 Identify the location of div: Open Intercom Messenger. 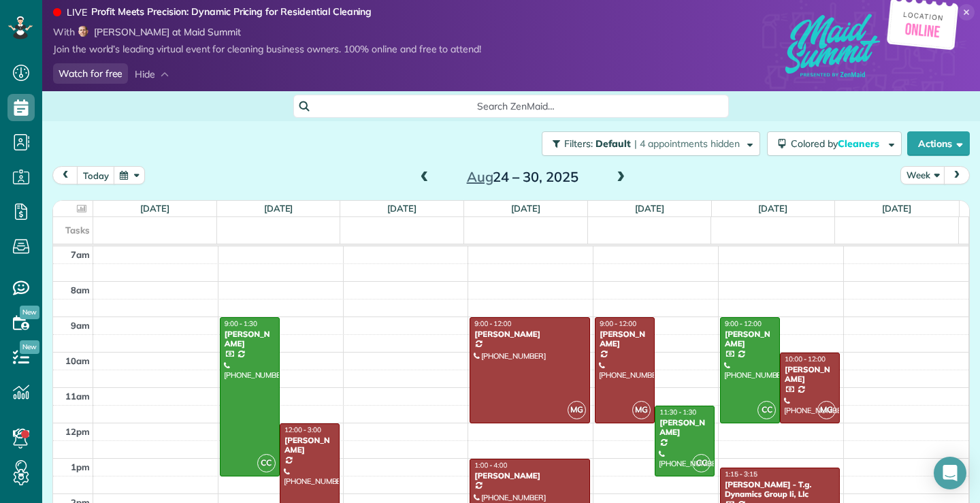
(950, 473).